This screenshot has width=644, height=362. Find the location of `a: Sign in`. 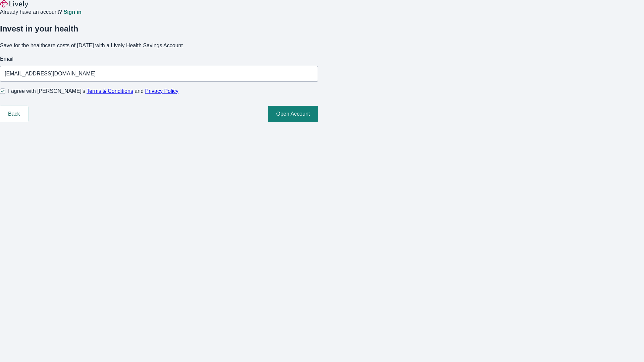

a: Sign in is located at coordinates (72, 12).